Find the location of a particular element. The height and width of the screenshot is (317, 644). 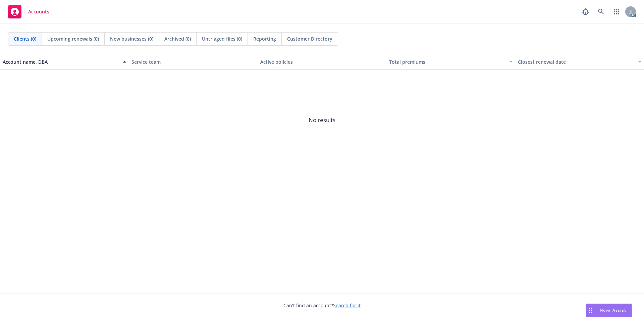

span: Accounts is located at coordinates (39, 12).